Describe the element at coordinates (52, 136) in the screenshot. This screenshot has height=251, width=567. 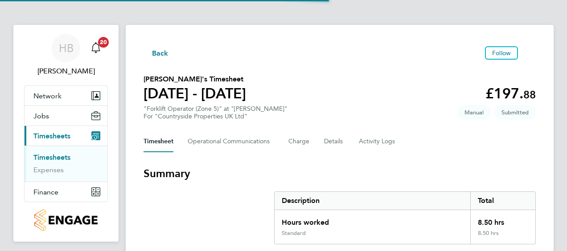
I see `span: Timesheets` at that location.